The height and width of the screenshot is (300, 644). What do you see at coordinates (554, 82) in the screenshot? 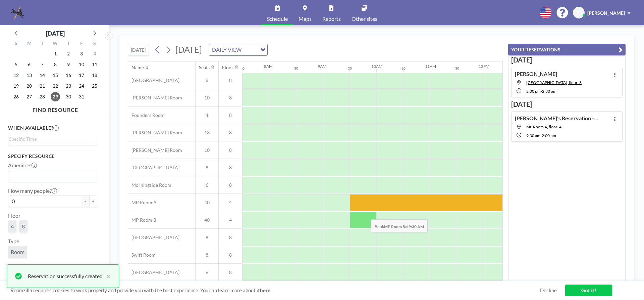
I see `span: West End Room, floor: 8` at bounding box center [554, 82].